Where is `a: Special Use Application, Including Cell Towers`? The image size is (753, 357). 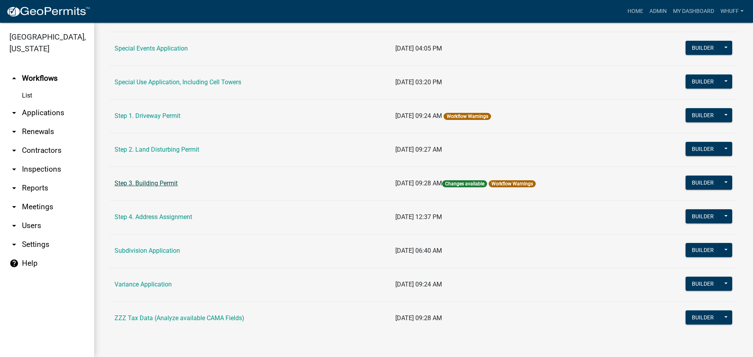 a: Special Use Application, Including Cell Towers is located at coordinates (178, 82).